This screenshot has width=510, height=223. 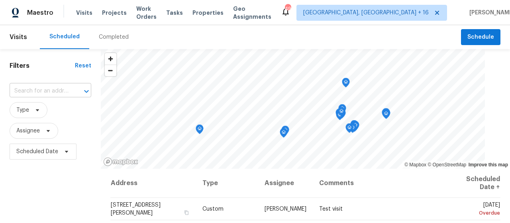 I want to click on span: Work Orders, so click(x=146, y=13).